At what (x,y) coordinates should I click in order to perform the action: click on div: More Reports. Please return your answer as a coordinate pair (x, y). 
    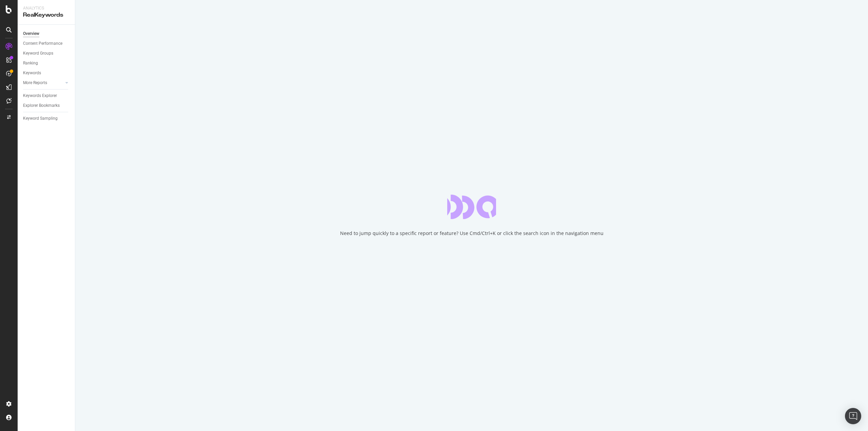
    Looking at the image, I should click on (35, 83).